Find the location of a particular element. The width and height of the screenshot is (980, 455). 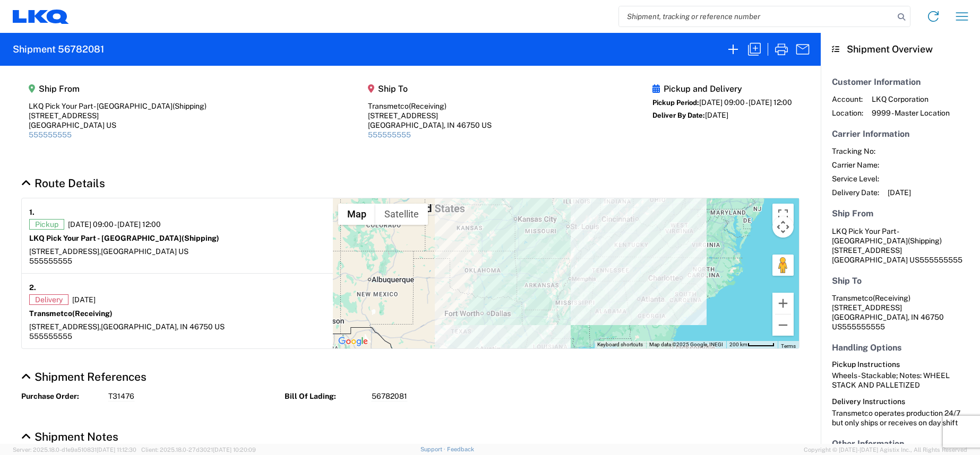

a: Support is located at coordinates (434, 449).